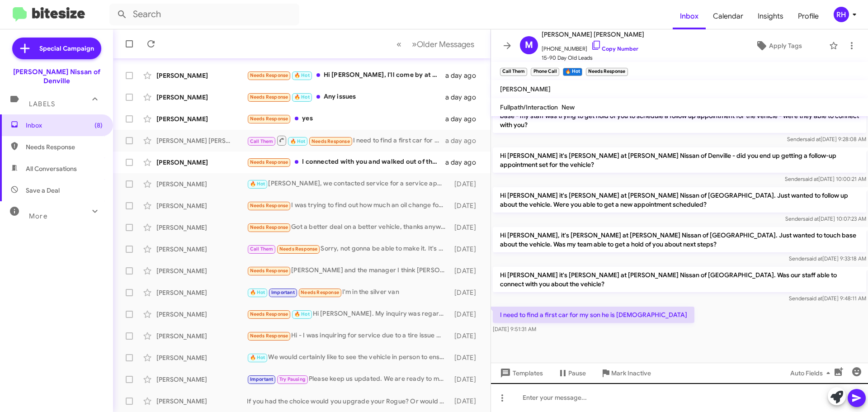 The image size is (868, 412). I want to click on span: Auto Fields, so click(812, 373).